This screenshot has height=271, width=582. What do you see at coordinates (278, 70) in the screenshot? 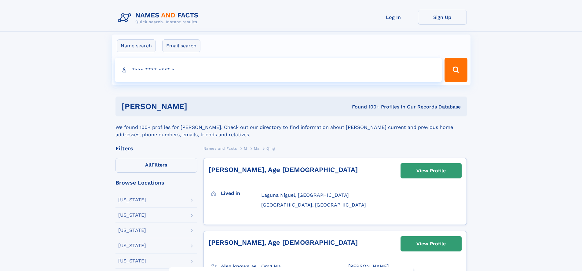
I see `input: search input` at bounding box center [278, 70].